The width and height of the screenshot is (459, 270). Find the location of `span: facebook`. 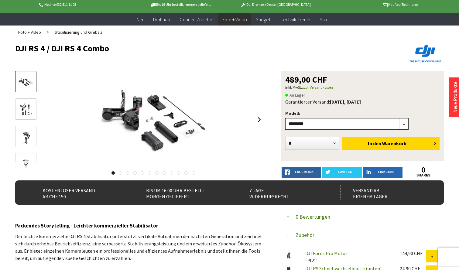

span: facebook is located at coordinates (305, 172).